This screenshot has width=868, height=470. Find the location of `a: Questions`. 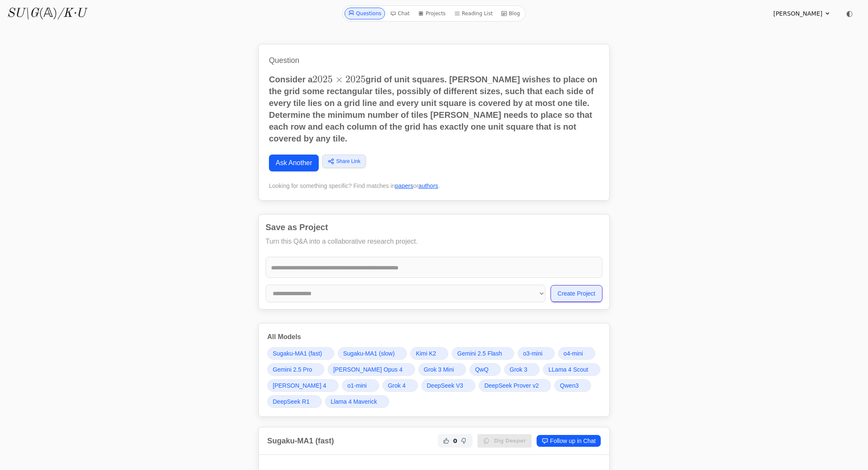

a: Questions is located at coordinates (365, 13).